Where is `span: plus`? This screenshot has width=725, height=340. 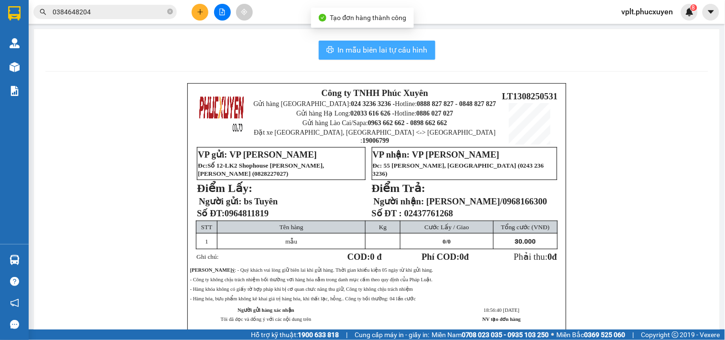 span: plus is located at coordinates (200, 12).